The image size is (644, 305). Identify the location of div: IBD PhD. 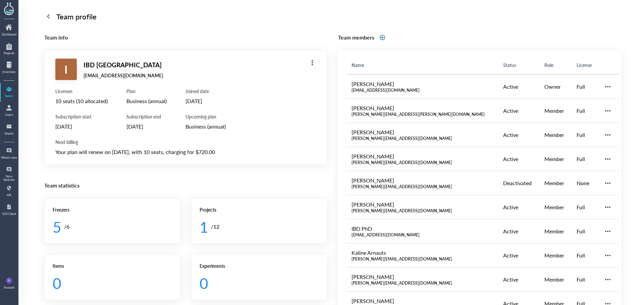
(422, 229).